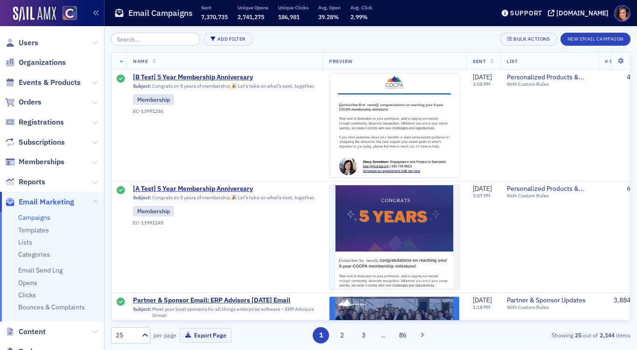  What do you see at coordinates (293, 7) in the screenshot?
I see `p: Unique Clicks` at bounding box center [293, 7].